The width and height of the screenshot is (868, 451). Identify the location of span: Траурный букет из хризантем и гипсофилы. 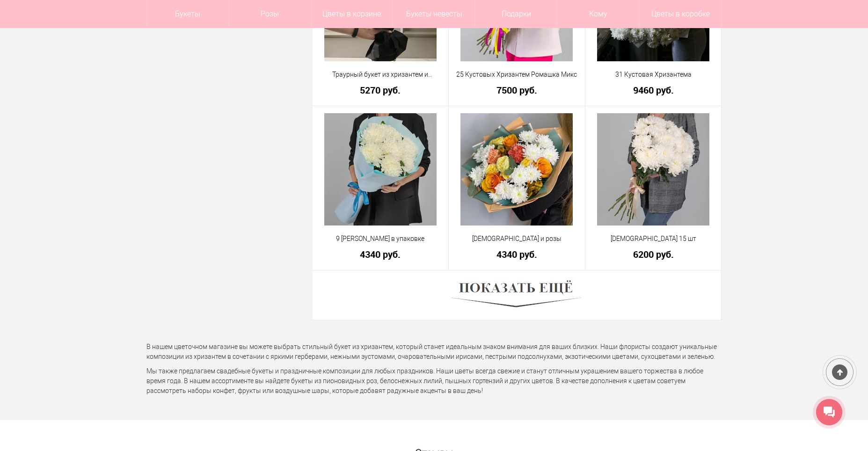
(380, 74).